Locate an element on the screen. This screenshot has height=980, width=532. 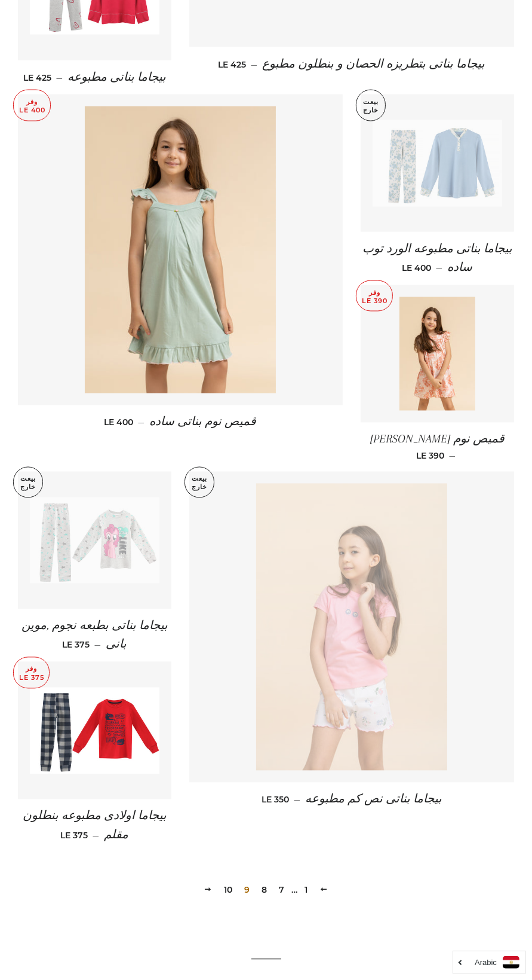
a: 10 is located at coordinates (229, 890).